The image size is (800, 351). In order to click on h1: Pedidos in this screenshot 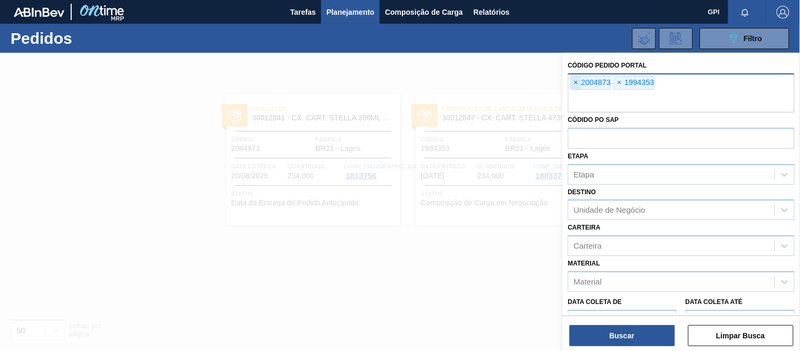, I will do `click(86, 38)`.